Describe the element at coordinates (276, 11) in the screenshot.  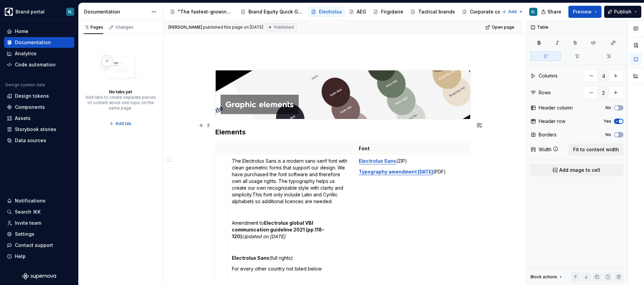
I see `div: Brand Equity Quick Guides` at that location.